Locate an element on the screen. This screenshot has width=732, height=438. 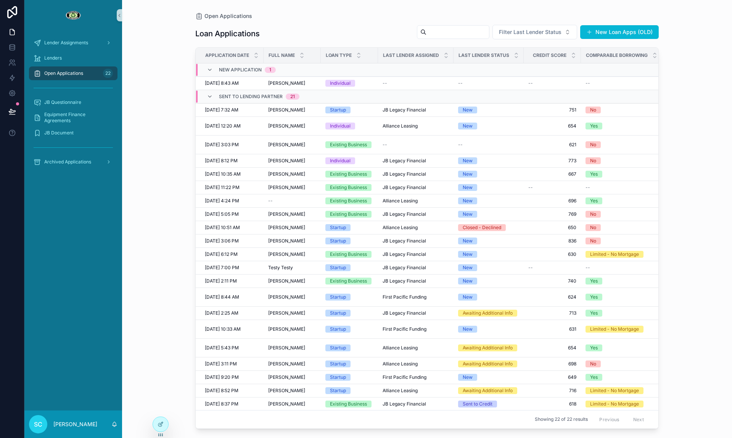
a: 769 is located at coordinates (552, 214).